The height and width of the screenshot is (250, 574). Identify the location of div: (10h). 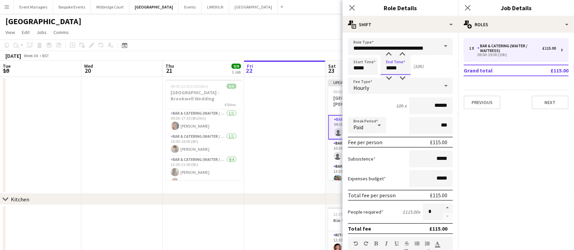
(419, 66).